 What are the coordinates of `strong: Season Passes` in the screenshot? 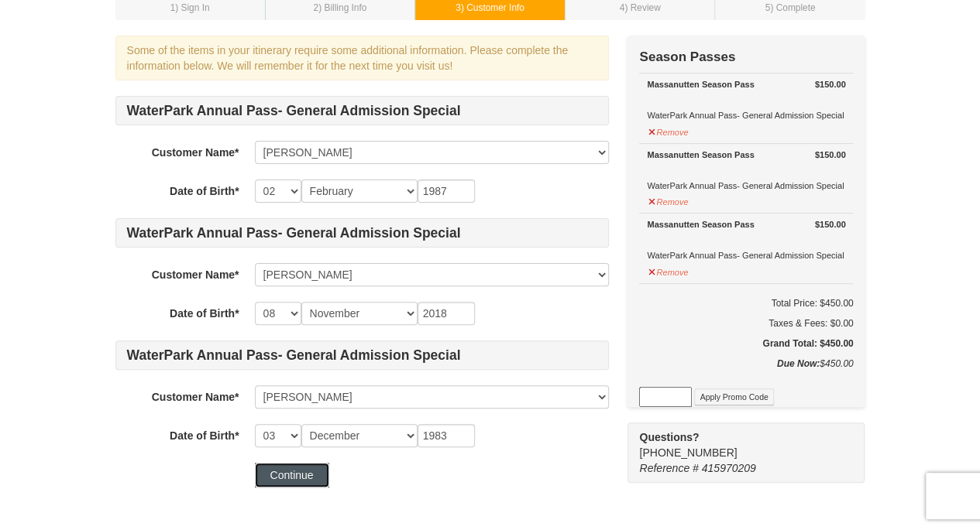 It's located at (687, 56).